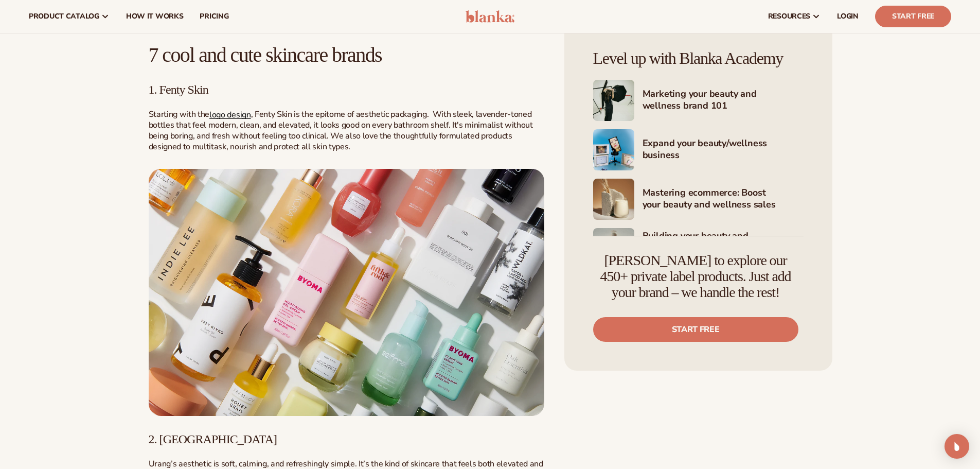 Image resolution: width=980 pixels, height=469 pixels. Describe the element at coordinates (723, 199) in the screenshot. I see `h4: Mastering ecommerce: Boost your beauty and wellness sales` at that location.